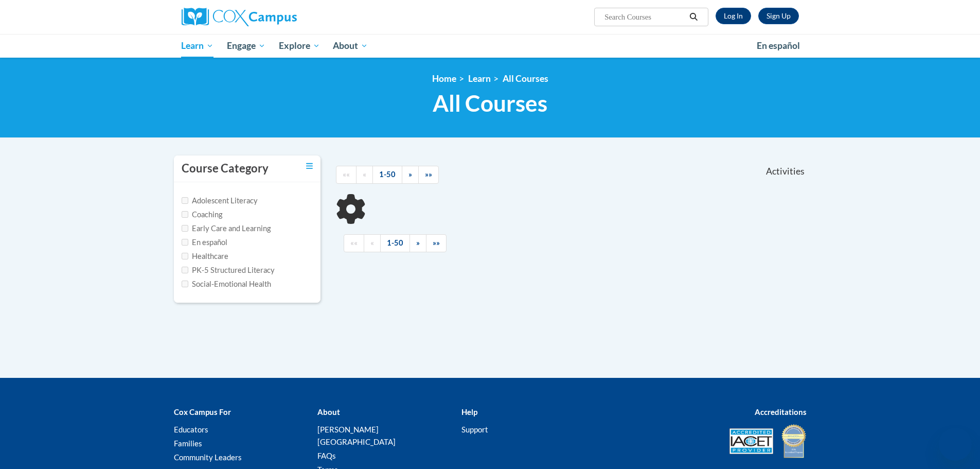  I want to click on a: Engage, so click(246, 46).